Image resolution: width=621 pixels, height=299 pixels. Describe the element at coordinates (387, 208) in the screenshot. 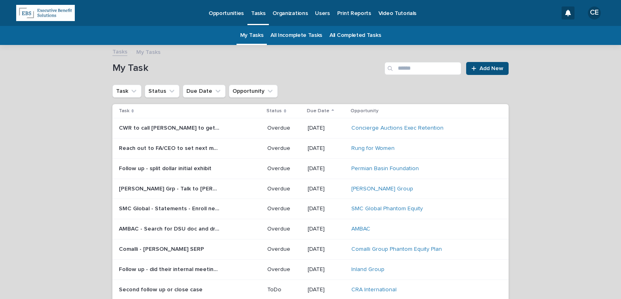

I see `a: SMC Global Phantom Equity` at that location.